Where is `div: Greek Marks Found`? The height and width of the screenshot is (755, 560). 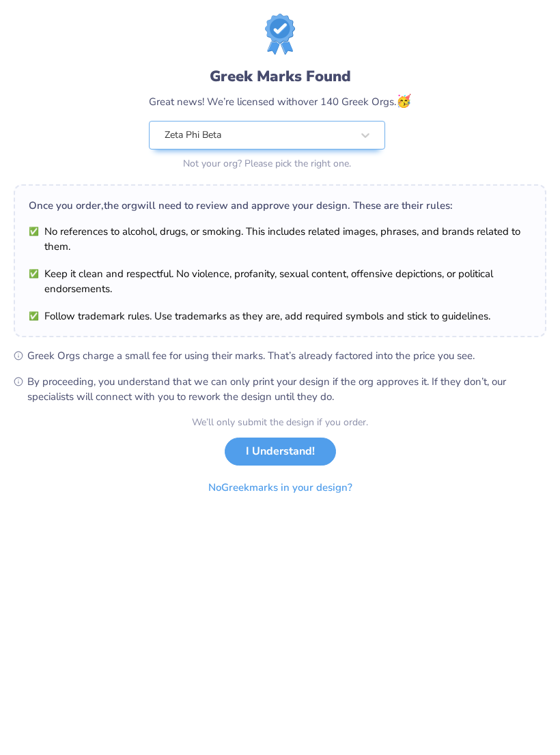 div: Greek Marks Found is located at coordinates (280, 76).